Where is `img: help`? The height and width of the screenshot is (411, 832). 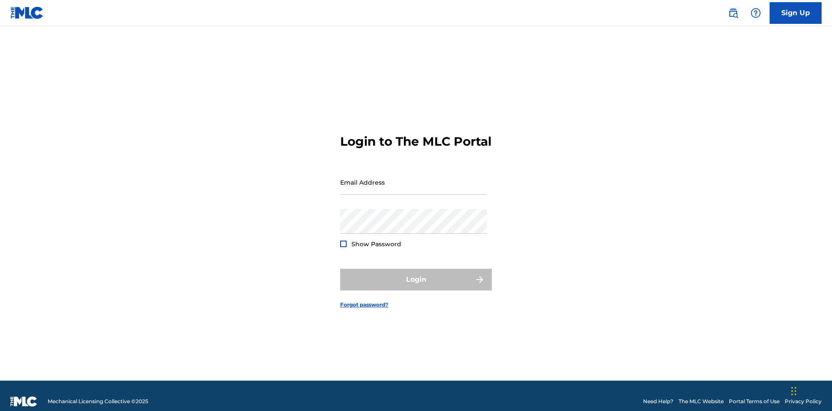 img: help is located at coordinates (756, 13).